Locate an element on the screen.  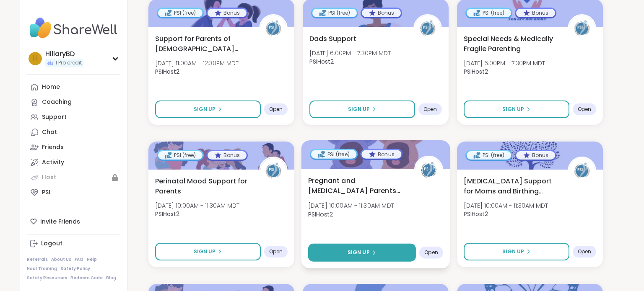
img: ShareWell Nav Logo is located at coordinates (73, 28).